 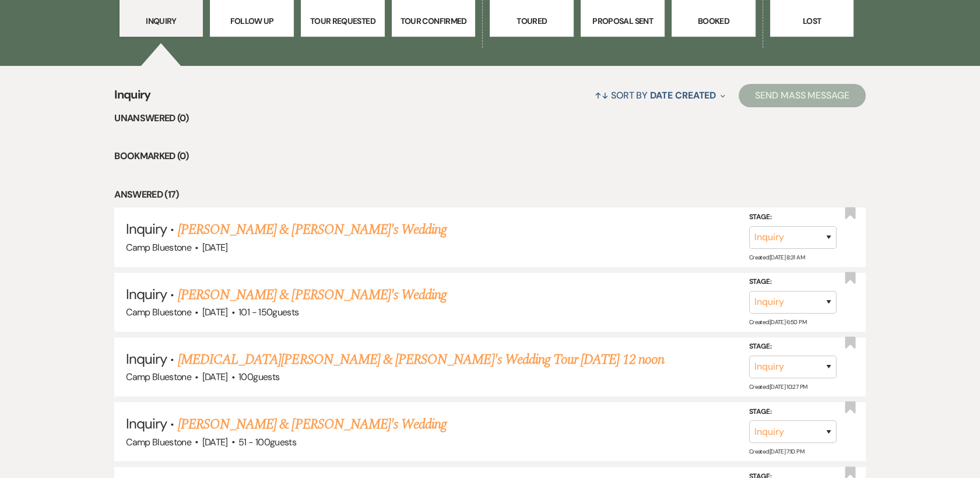 What do you see at coordinates (434, 21) in the screenshot?
I see `p: Tour Confirmed` at bounding box center [434, 21].